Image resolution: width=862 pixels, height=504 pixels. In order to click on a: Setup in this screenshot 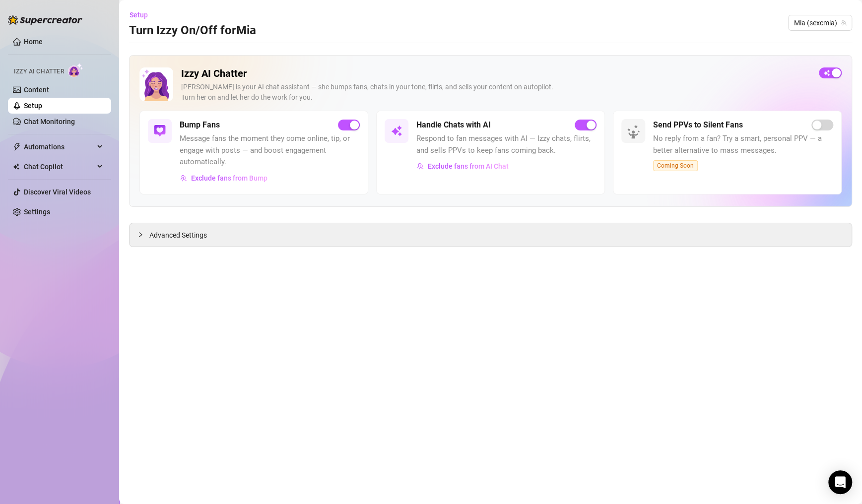, I will do `click(33, 105)`.